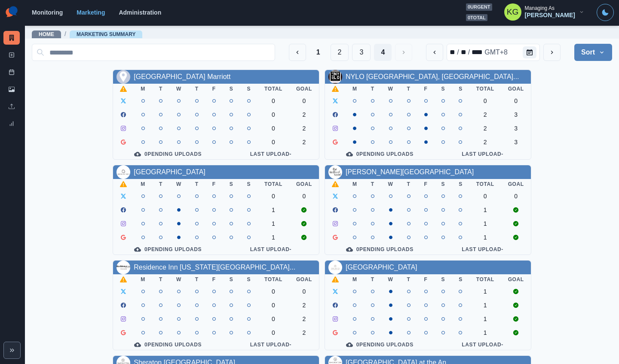 The image size is (619, 364). What do you see at coordinates (593, 52) in the screenshot?
I see `button: Sort` at bounding box center [593, 52].